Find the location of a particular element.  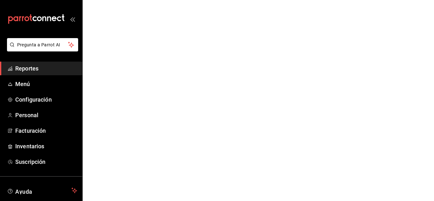

button: Pregunta a Parrot AI is located at coordinates (43, 45).